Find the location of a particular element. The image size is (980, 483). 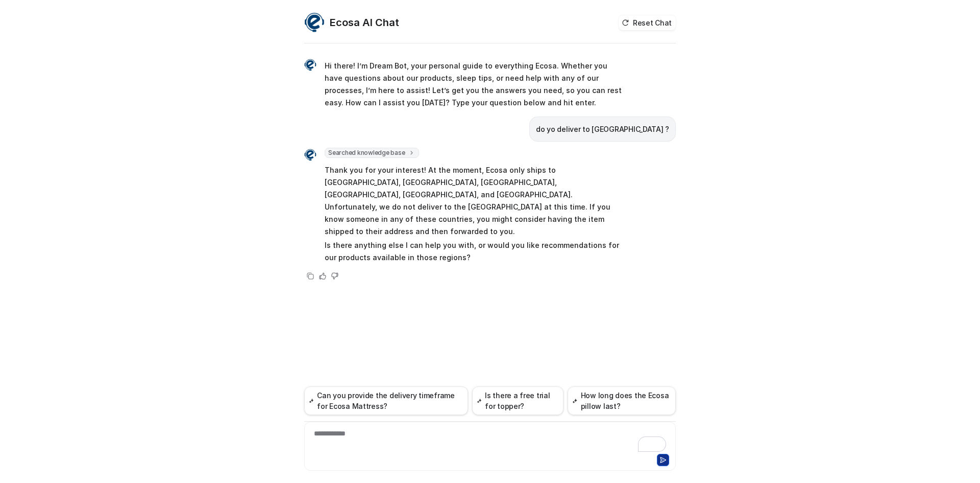

div: To enrich screen reader interactions, please activate Accessibility in Grammarly extension settings is located at coordinates (490, 440).